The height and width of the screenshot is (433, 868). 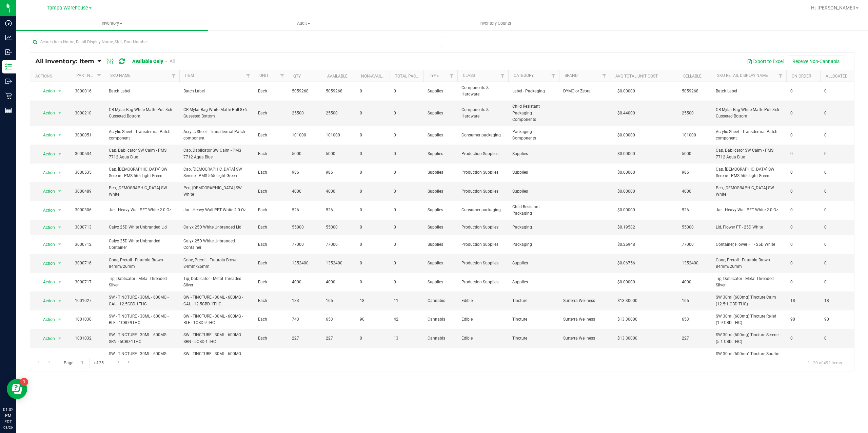 What do you see at coordinates (88, 154) in the screenshot?
I see `span: 3000534` at bounding box center [88, 154].